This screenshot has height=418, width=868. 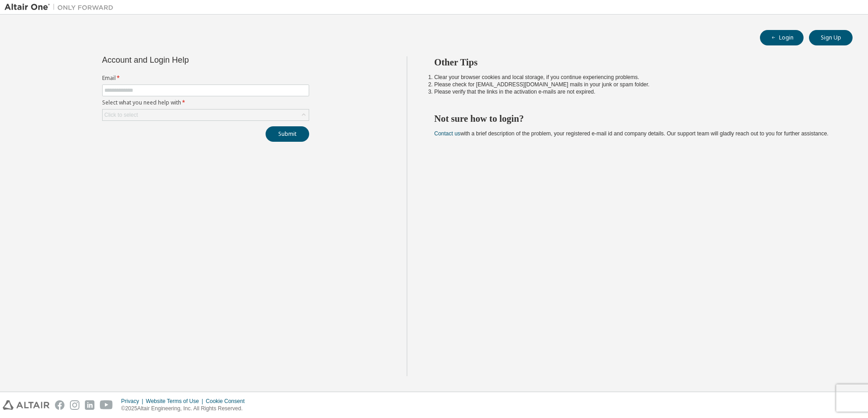 I want to click on li: Please verify that the links in the activation e-mails are not expired., so click(x=635, y=92).